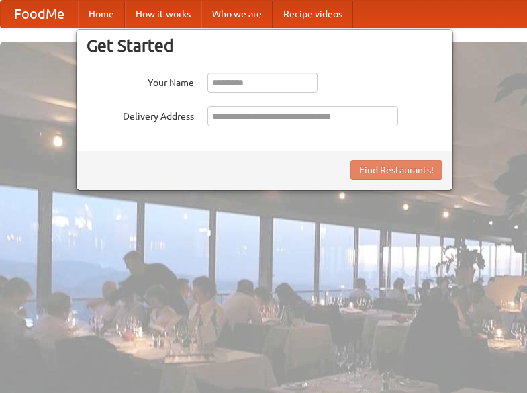 This screenshot has height=393, width=527. I want to click on button: Find Restaurants!, so click(396, 170).